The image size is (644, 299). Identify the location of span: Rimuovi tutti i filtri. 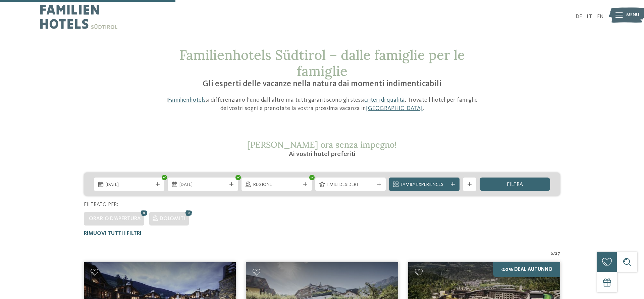
(113, 233).